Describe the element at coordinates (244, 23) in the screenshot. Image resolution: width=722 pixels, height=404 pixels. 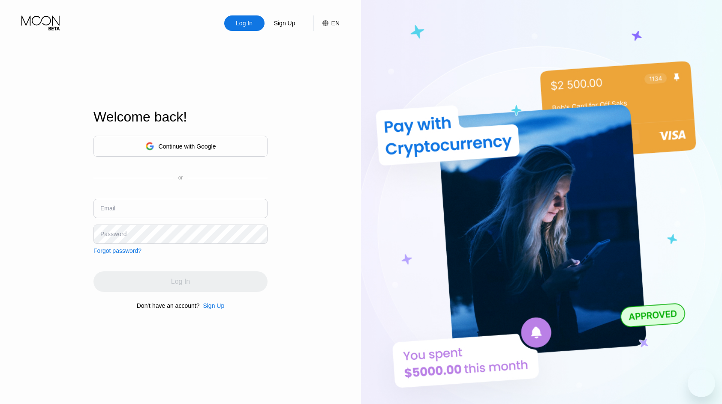
I see `div: Log In` at that location.